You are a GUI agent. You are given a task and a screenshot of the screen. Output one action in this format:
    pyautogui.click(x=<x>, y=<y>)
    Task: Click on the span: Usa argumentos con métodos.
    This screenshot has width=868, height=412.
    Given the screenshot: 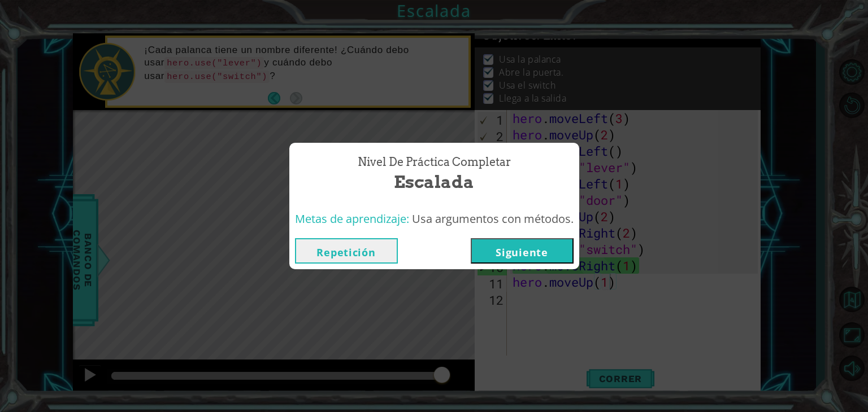 What is the action you would take?
    pyautogui.click(x=492, y=219)
    